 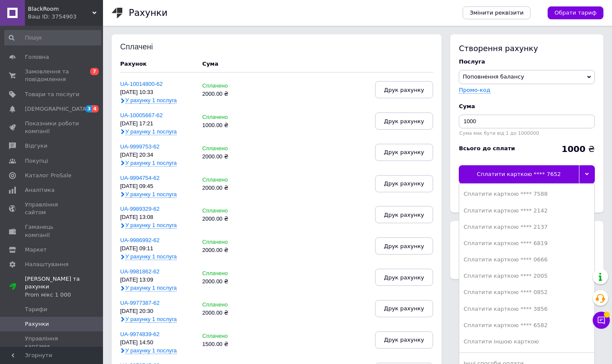 I want to click on span: Налаштування, so click(x=47, y=264).